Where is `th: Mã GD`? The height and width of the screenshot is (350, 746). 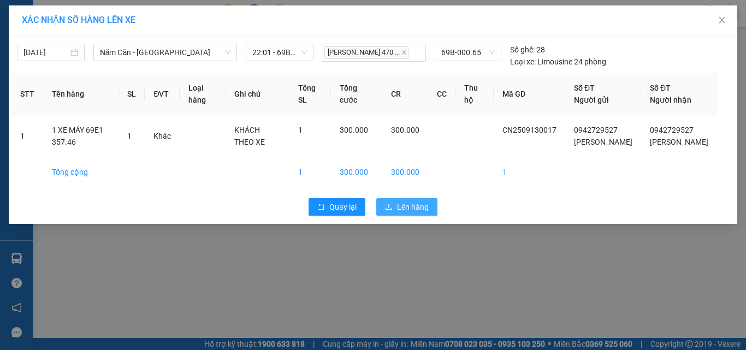
th: Mã GD is located at coordinates (529, 94).